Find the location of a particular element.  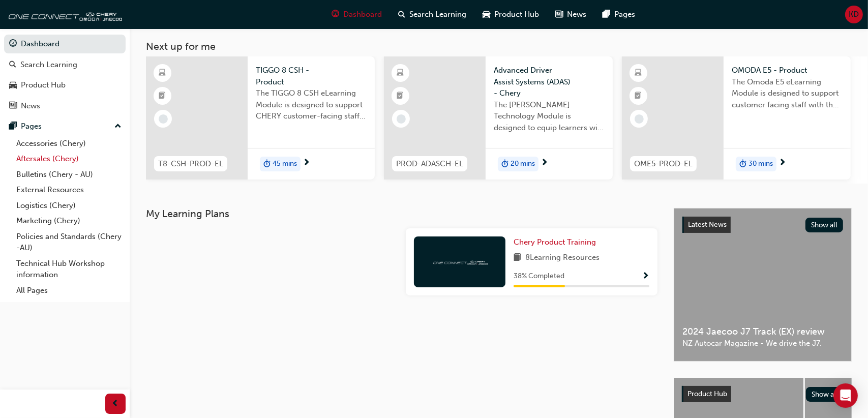

span: Chery Product Training is located at coordinates (555, 242).